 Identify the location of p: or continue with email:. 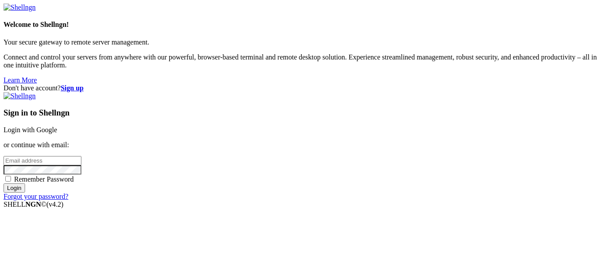
(301, 145).